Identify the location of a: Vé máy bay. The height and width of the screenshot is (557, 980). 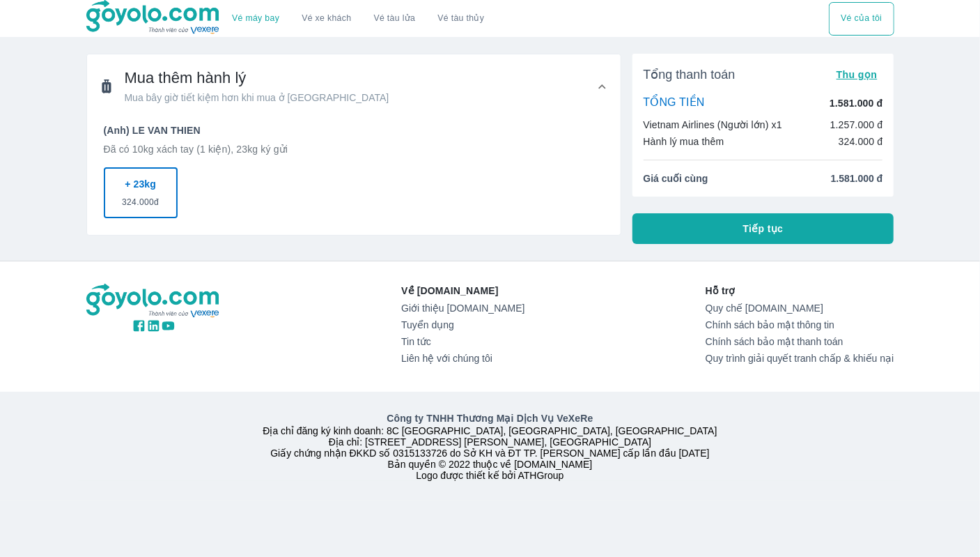
(255, 18).